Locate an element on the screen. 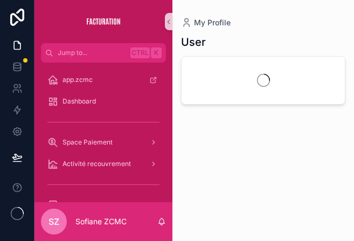 Image resolution: width=354 pixels, height=241 pixels. span: Jump to... is located at coordinates (92, 53).